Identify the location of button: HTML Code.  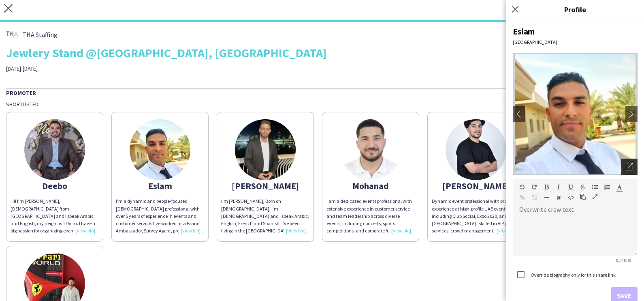
(570, 197).